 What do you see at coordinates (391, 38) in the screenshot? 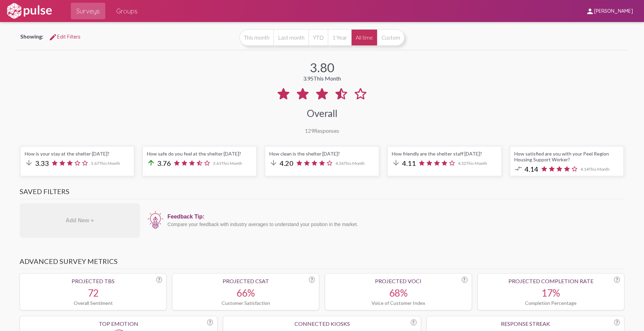
I see `button: Custom` at bounding box center [391, 38].